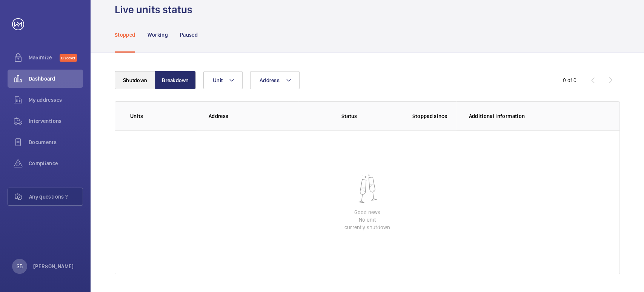 This screenshot has width=644, height=292. Describe the element at coordinates (56, 78) in the screenshot. I see `span: Dashboard` at that location.